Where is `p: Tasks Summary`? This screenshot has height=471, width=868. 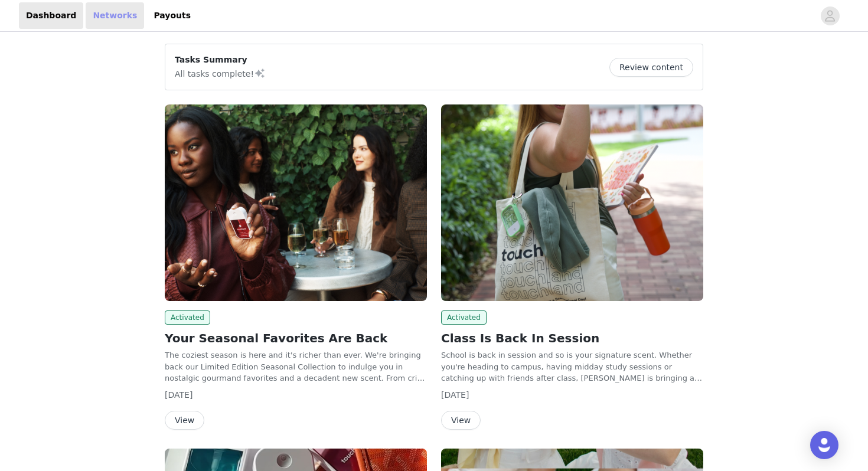 p: Tasks Summary is located at coordinates (221, 60).